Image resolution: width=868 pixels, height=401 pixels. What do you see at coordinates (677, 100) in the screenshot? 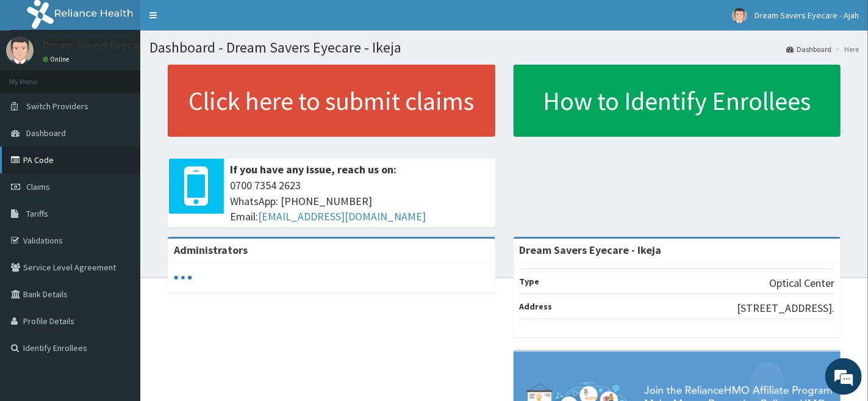
I see `a: How to Identify Enrollees` at bounding box center [677, 100].